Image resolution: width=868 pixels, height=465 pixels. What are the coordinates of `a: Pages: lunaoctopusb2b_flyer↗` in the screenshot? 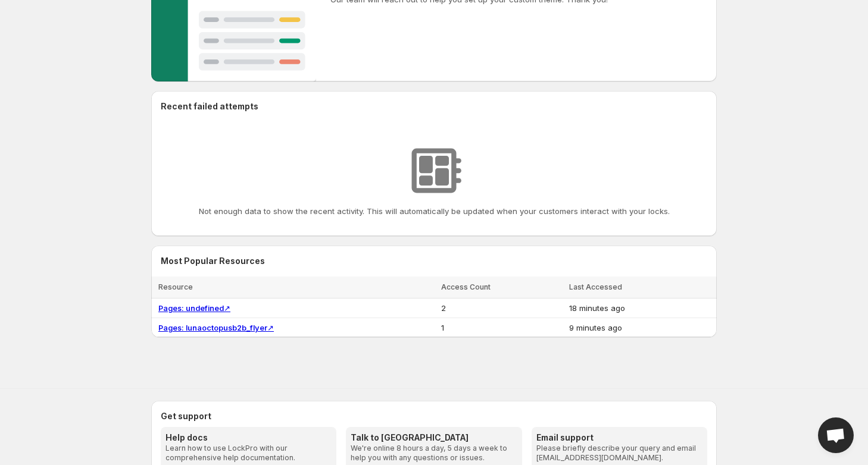 It's located at (216, 327).